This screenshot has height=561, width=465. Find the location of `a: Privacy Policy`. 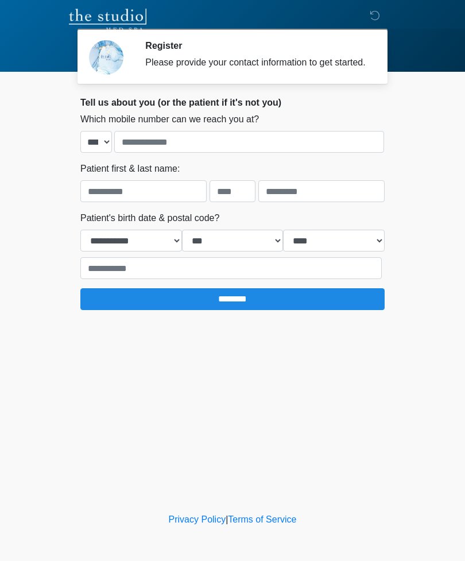

a: Privacy Policy is located at coordinates (197, 519).